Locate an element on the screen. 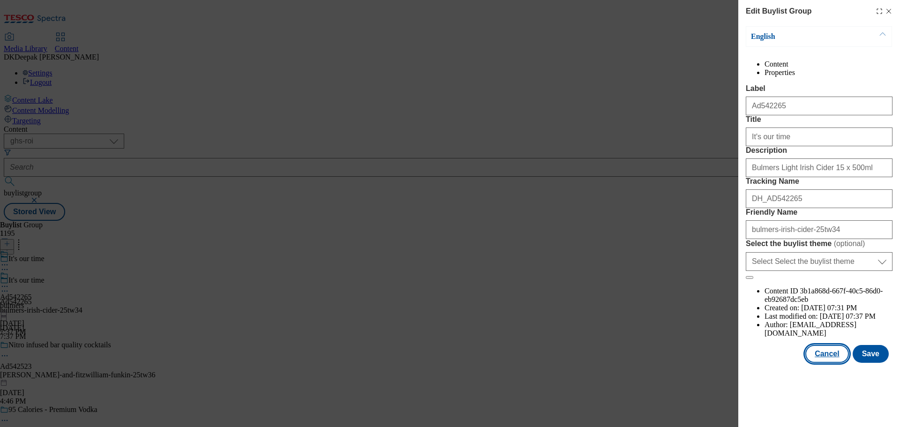  input: Enter Title is located at coordinates (819, 137).